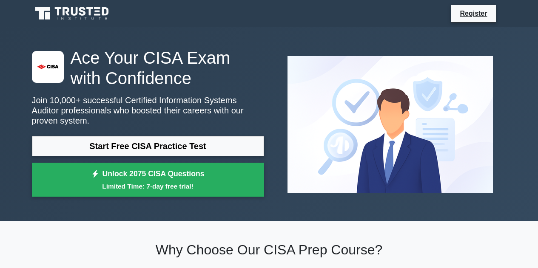  Describe the element at coordinates (269, 250) in the screenshot. I see `h2: Why Choose Our CISA Prep Course?` at that location.